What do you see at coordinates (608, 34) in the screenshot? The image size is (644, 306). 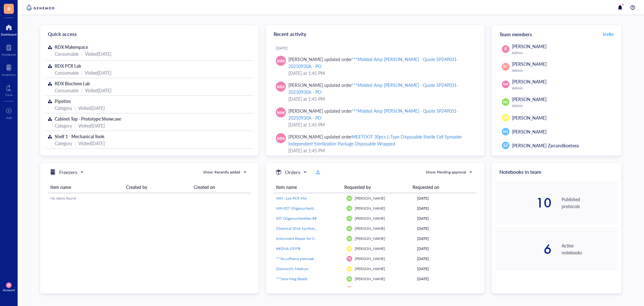 I see `span: Invite` at bounding box center [608, 34].